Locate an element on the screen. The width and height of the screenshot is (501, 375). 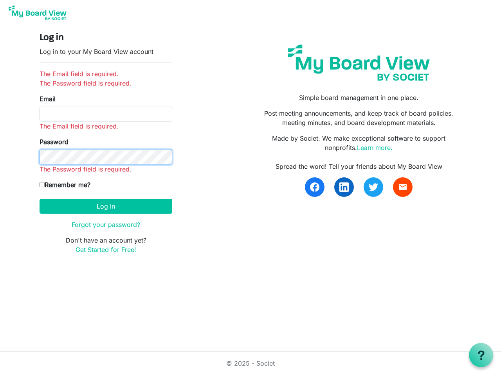
span: The Email field is required. is located at coordinates (79, 126).